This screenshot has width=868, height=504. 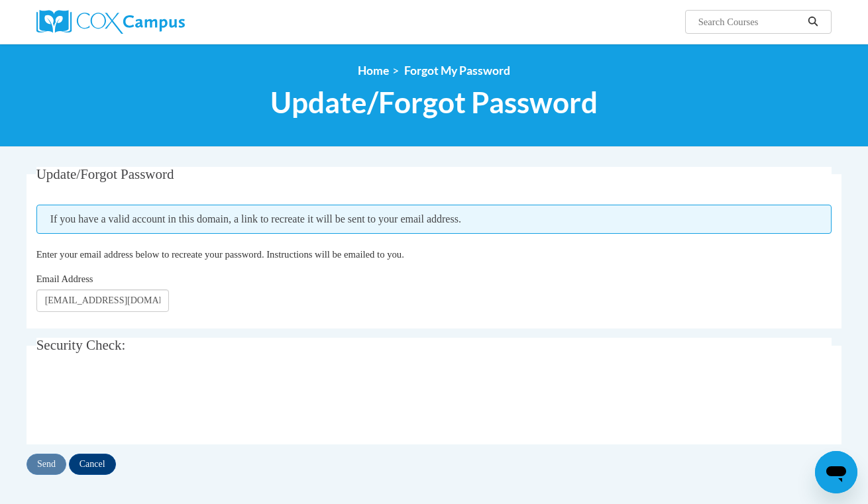 What do you see at coordinates (80, 345) in the screenshot?
I see `span: Security Check:` at bounding box center [80, 345].